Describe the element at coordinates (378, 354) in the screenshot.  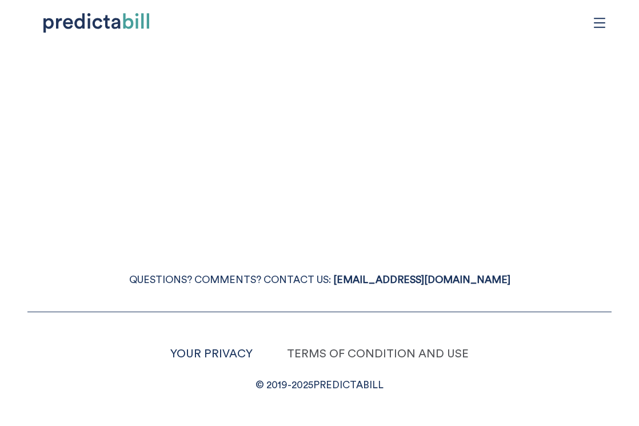
I see `a: TERMS OF CONDITION AND USE` at that location.